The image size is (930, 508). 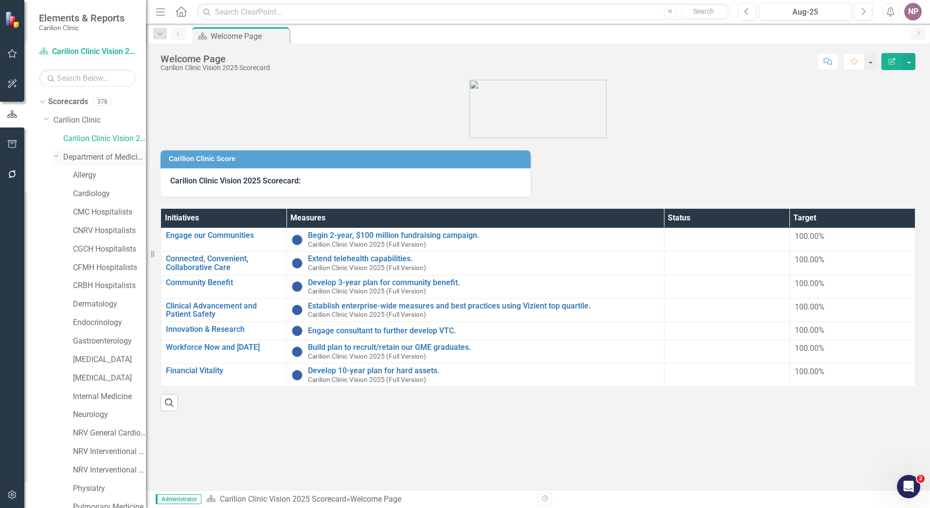 I want to click on span: Elements & Reports, so click(x=82, y=18).